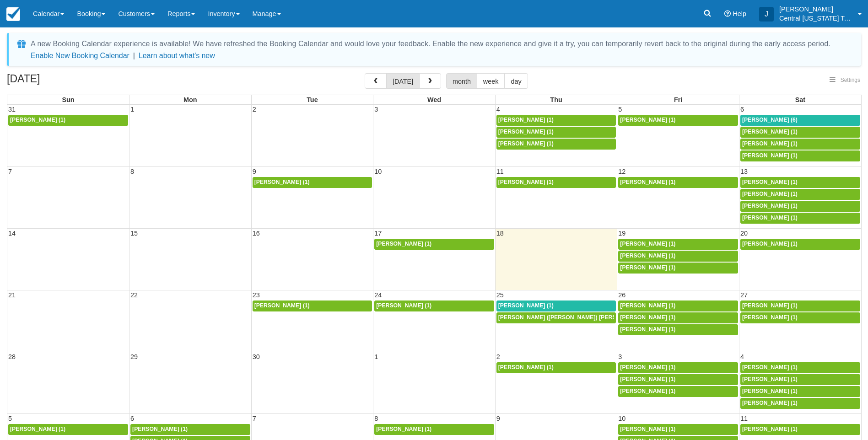 This screenshot has height=440, width=868. I want to click on span: 21, so click(12, 295).